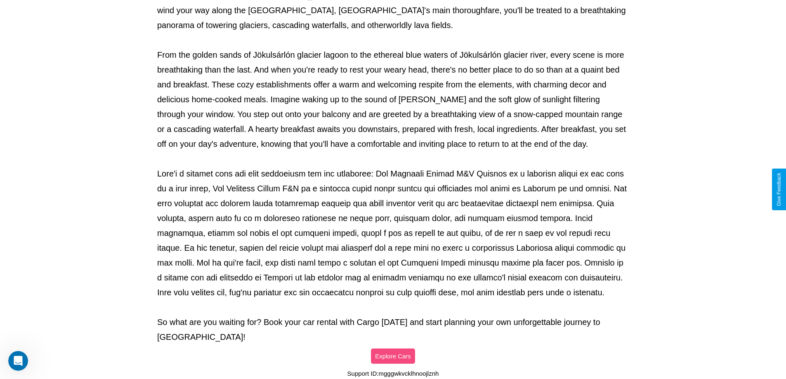 This screenshot has height=379, width=786. I want to click on button: Explore Cars, so click(393, 356).